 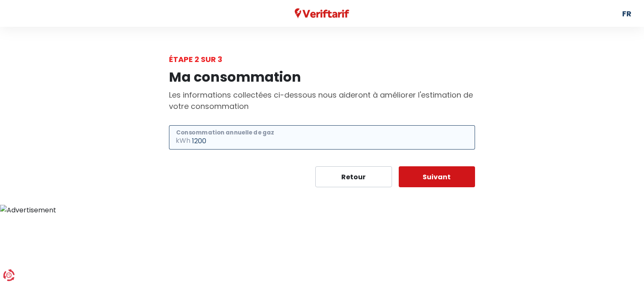 What do you see at coordinates (322, 13) in the screenshot?
I see `img: Veriftarif logo` at bounding box center [322, 13].